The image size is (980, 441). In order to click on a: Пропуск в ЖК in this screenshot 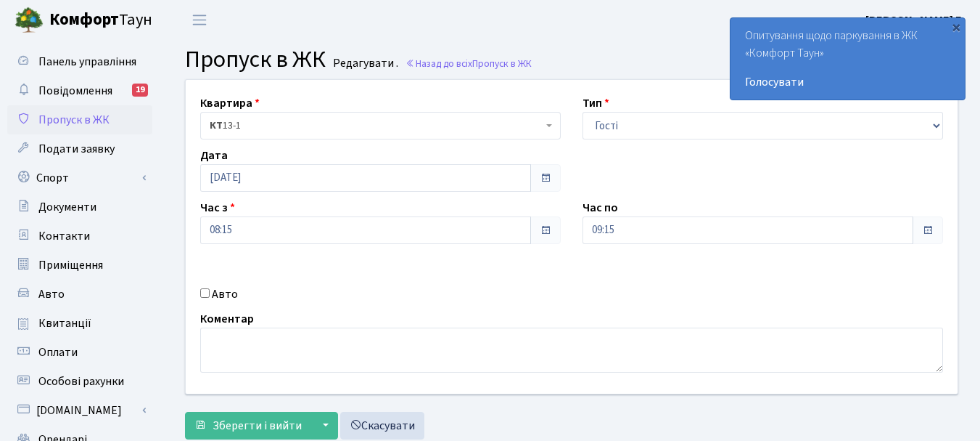, I will do `click(80, 120)`.